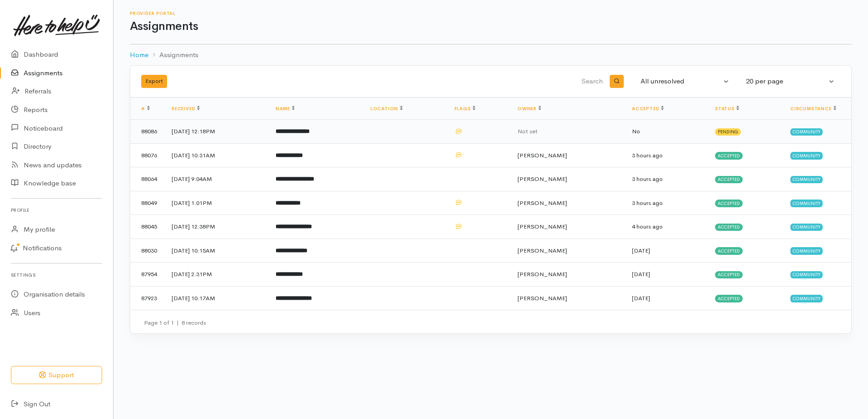 This screenshot has width=868, height=419. What do you see at coordinates (147, 131) in the screenshot?
I see `td: 88086` at bounding box center [147, 131].